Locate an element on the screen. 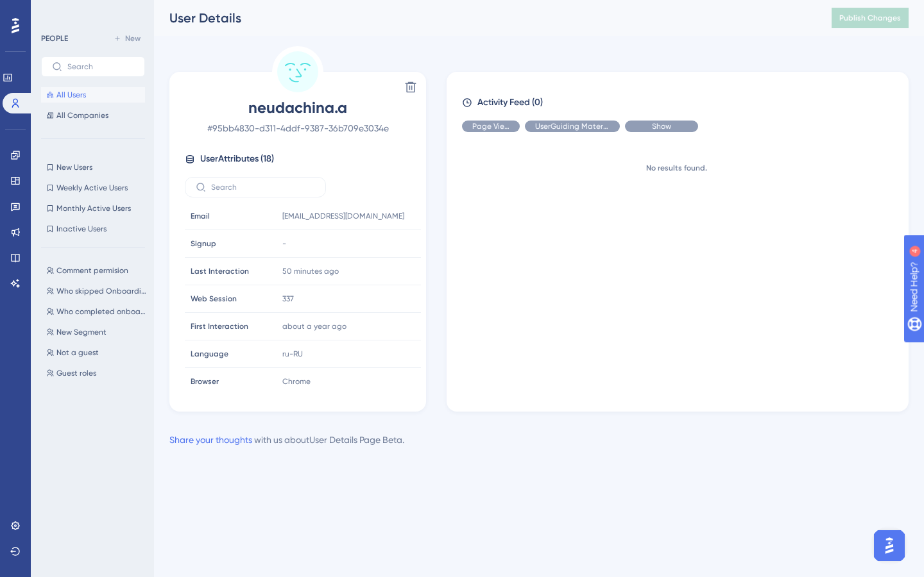  button: Open AI Assistant Launcher is located at coordinates (20, 20).